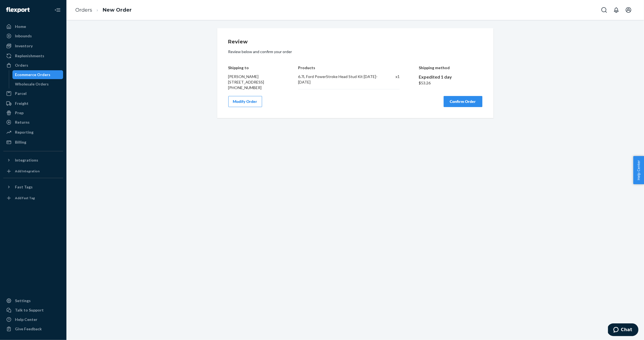 Image resolution: width=644 pixels, height=340 pixels. I want to click on a: New Order, so click(117, 10).